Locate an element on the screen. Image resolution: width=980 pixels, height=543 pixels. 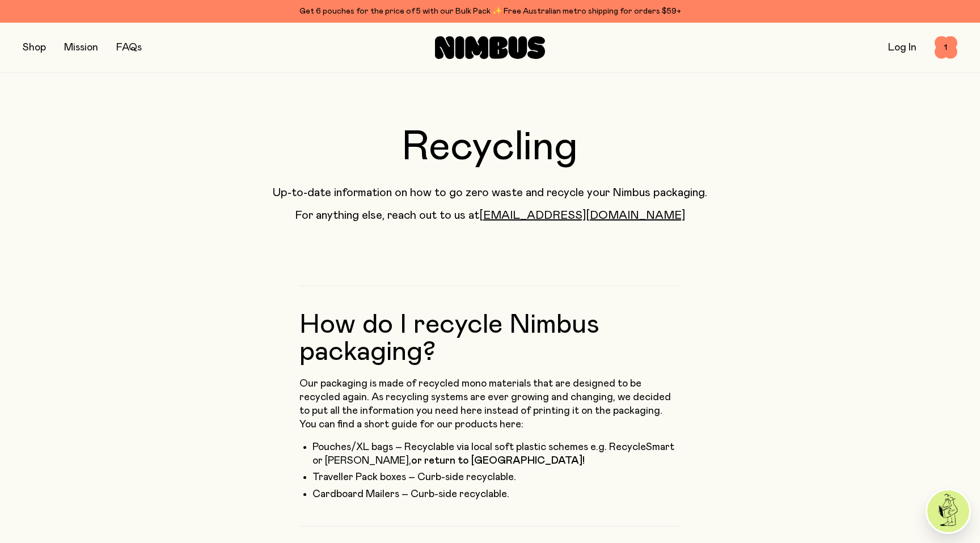
li: Cardboard Mailers – Curb-side recyclable. is located at coordinates (496, 494).